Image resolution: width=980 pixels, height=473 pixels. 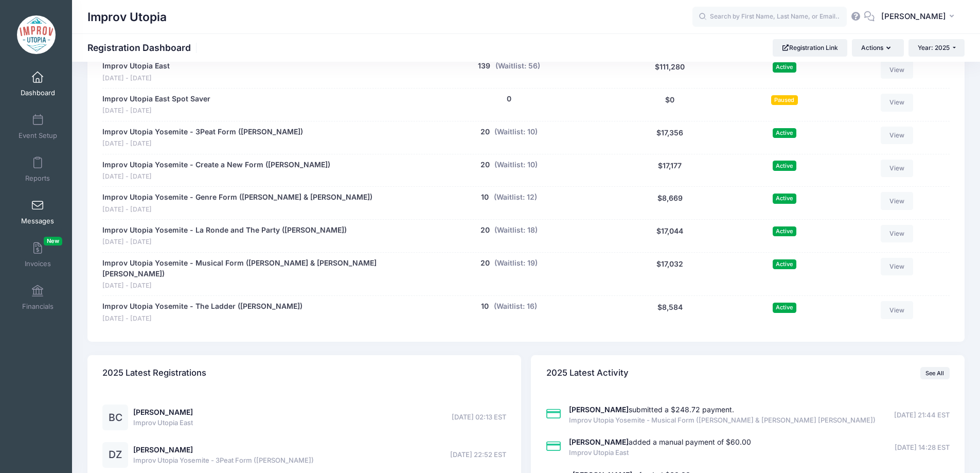 I want to click on div: $17,044, so click(x=670, y=236).